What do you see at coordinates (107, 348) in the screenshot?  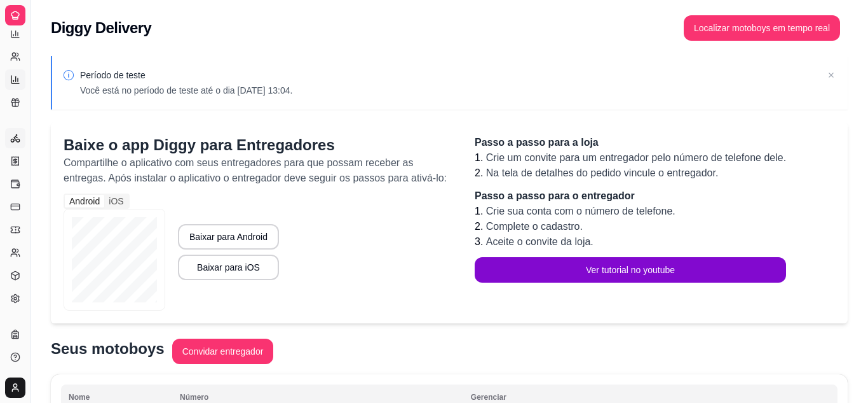 I see `p: Seus motoboys` at bounding box center [107, 348].